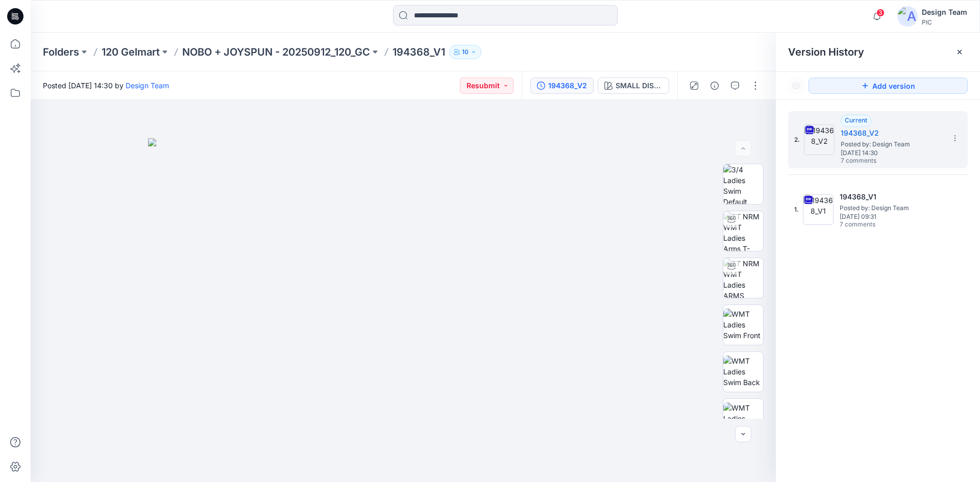 Image resolution: width=980 pixels, height=482 pixels. I want to click on button: Close, so click(960, 52).